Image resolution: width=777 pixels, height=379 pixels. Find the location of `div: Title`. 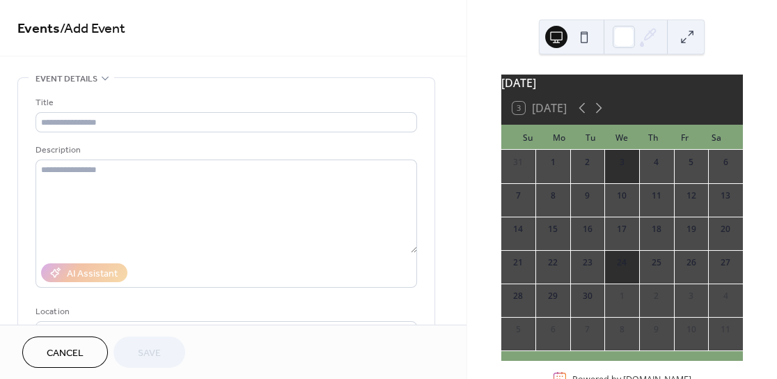

div: Title is located at coordinates (225, 102).